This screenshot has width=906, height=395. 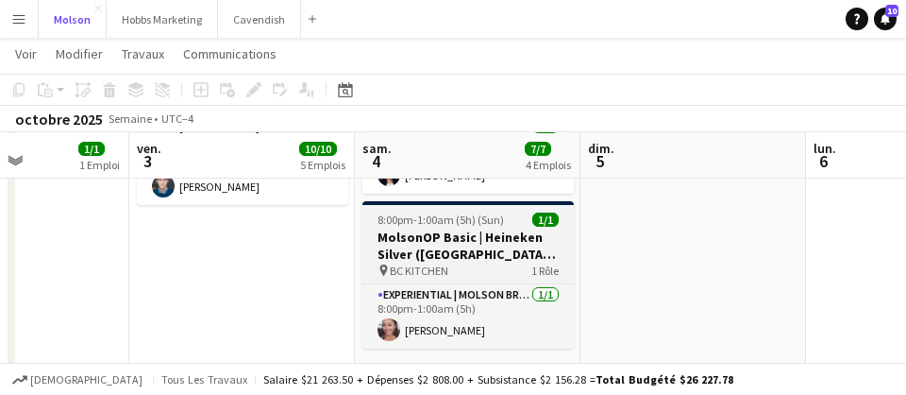 I want to click on span: Tous les travaux, so click(x=204, y=378).